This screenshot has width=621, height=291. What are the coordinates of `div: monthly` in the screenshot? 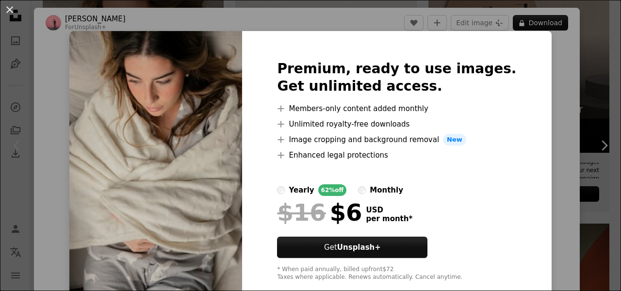 It's located at (386, 190).